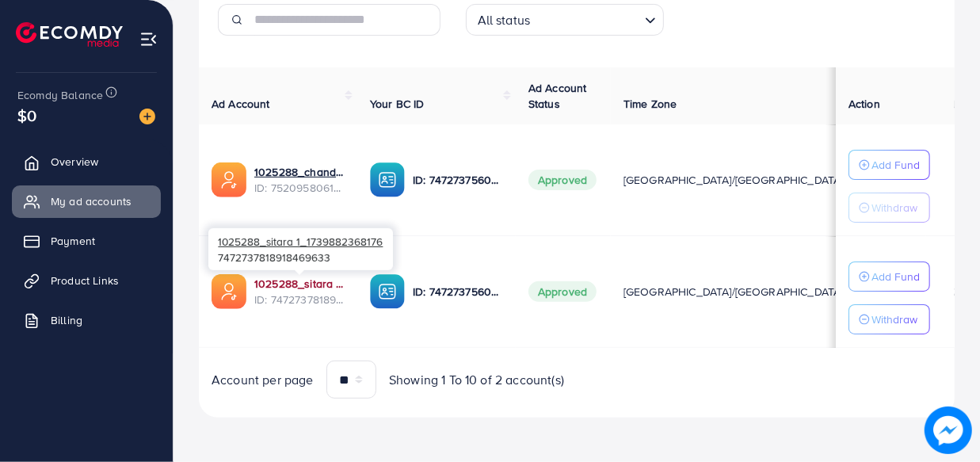 This screenshot has width=980, height=462. I want to click on span: All status, so click(504, 20).